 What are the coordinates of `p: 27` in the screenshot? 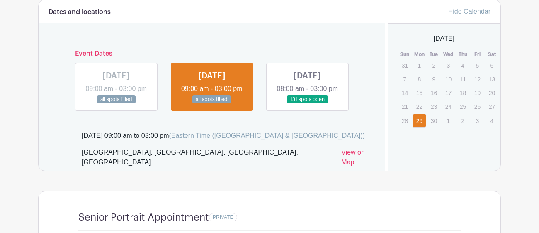 It's located at (492, 106).